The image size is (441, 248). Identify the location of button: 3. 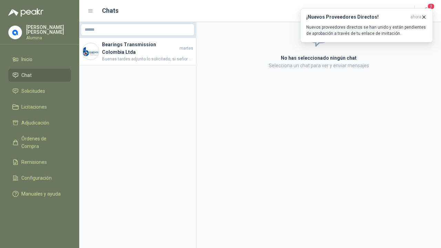
(426, 11).